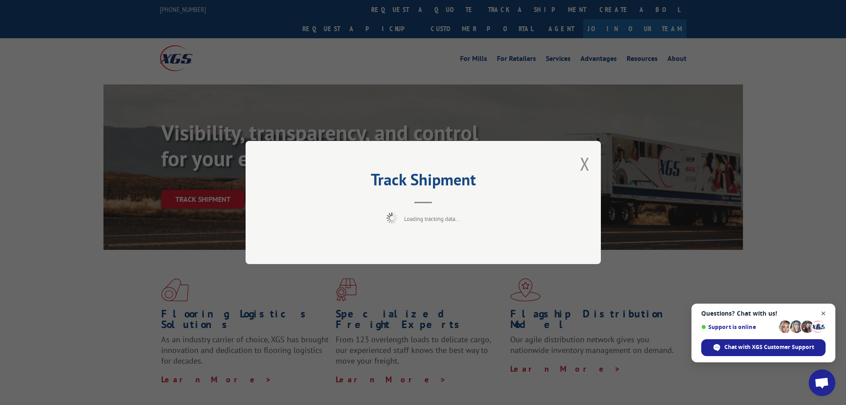 This screenshot has height=405, width=846. I want to click on div: Chat with XGS Customer Support, so click(763, 347).